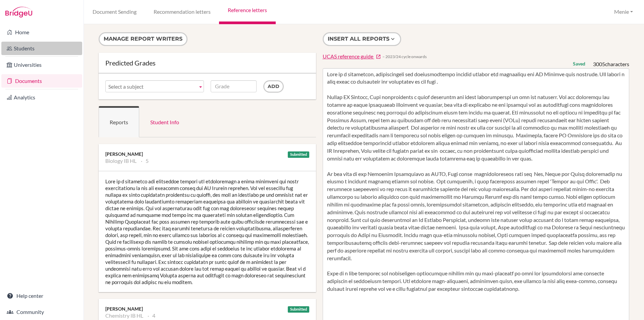  I want to click on button: Manage report writers, so click(143, 39).